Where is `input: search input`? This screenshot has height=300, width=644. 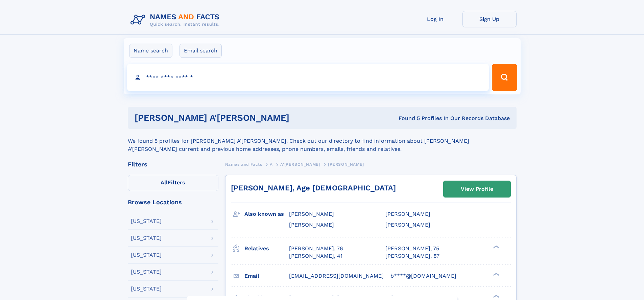 input: search input is located at coordinates (308, 78).